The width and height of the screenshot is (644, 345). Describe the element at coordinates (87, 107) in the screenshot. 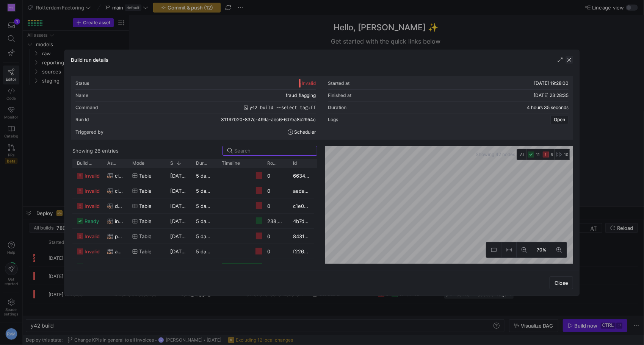

I see `div: Command` at that location.